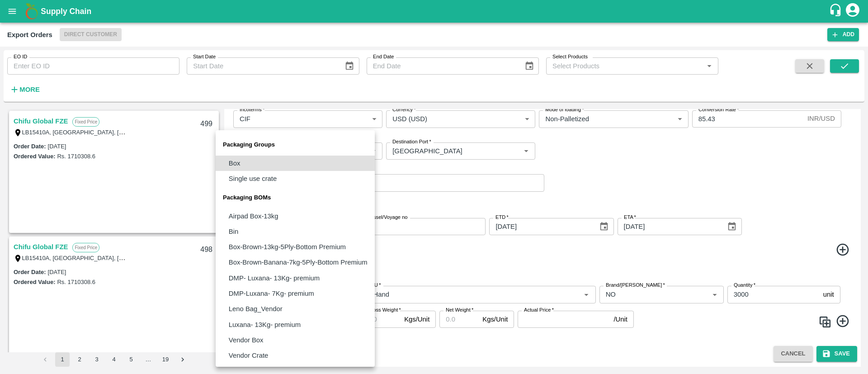 The width and height of the screenshot is (868, 374). Describe the element at coordinates (298, 262) in the screenshot. I see `p: Box-Brown-Banana-7kg-5Ply-Bottom Premium` at that location.